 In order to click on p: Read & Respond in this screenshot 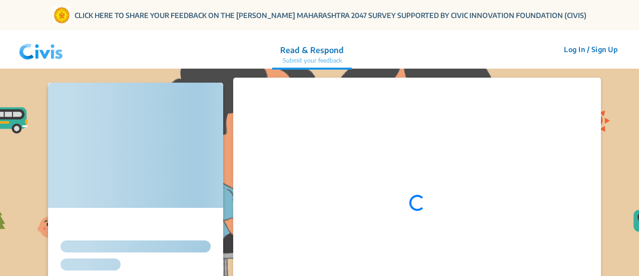, I will do `click(312, 50)`.